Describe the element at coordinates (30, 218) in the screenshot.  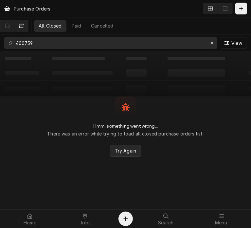
I see `a: Home` at that location.